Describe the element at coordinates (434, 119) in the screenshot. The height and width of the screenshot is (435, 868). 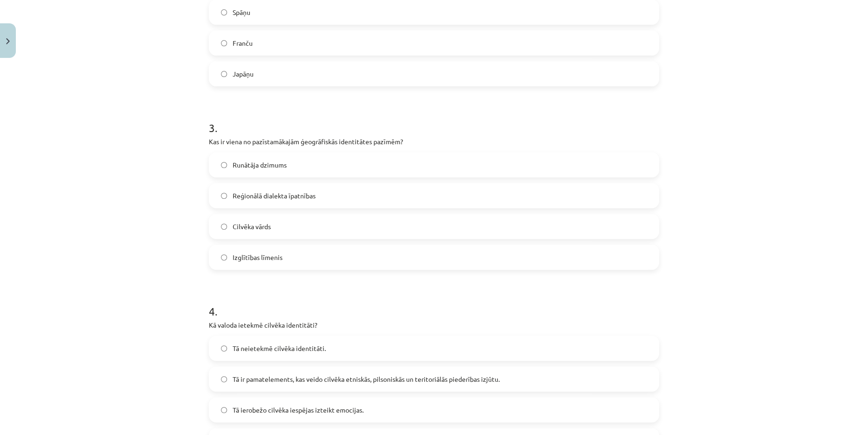
I see `h1: 3 .` at that location.